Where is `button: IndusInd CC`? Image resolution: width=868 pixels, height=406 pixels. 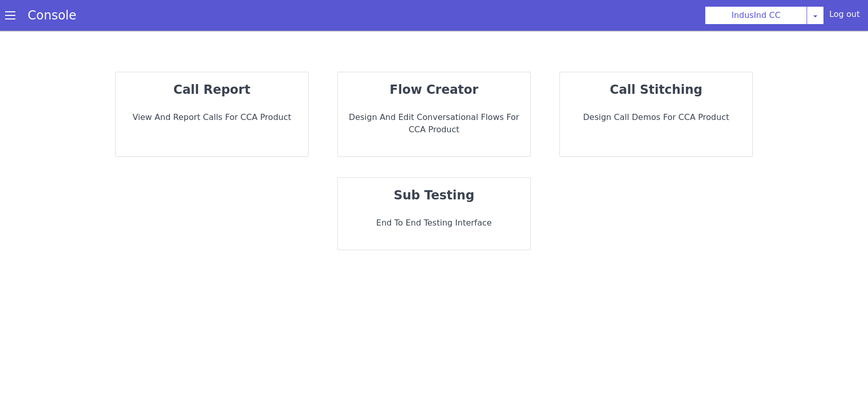 button: IndusInd CC is located at coordinates (756, 15).